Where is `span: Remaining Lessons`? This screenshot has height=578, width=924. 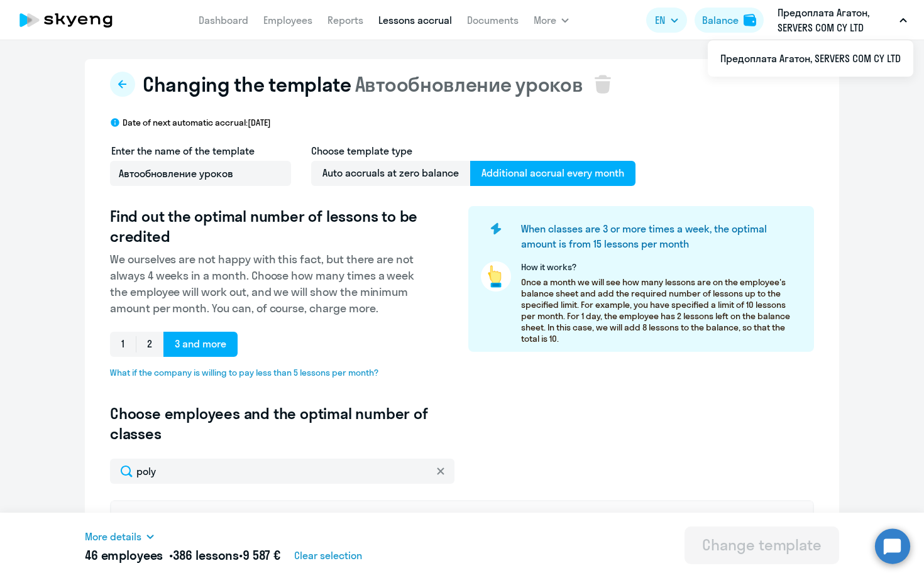
span: Remaining Lessons is located at coordinates (640, 523).